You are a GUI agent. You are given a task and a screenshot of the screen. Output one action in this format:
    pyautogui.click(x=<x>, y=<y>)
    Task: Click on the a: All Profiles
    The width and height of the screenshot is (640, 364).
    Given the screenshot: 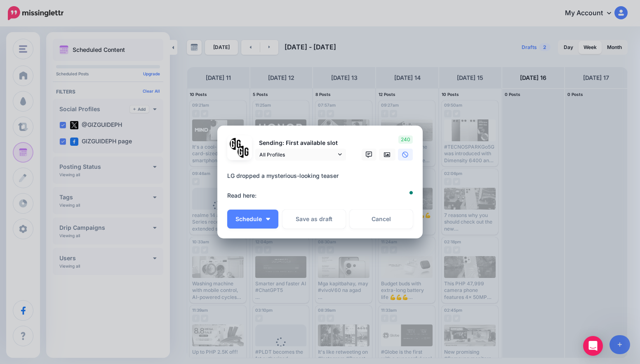 What is the action you would take?
    pyautogui.click(x=300, y=154)
    